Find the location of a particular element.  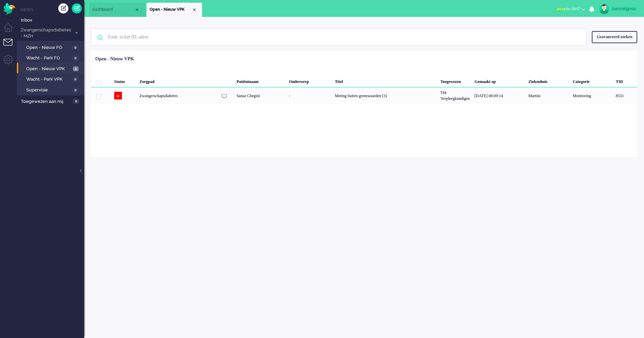

div: Zorgpad is located at coordinates (177, 81).